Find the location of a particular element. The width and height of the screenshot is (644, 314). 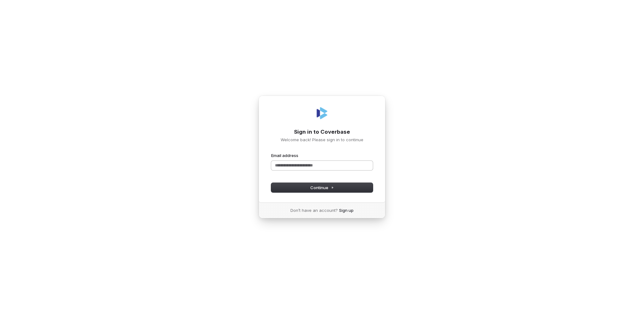

h1: Sign in to Coverbase is located at coordinates (322, 132).